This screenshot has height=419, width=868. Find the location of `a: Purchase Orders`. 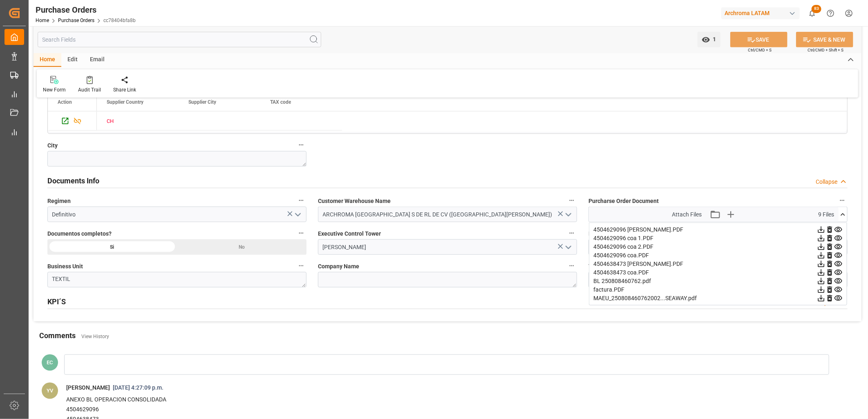

a: Purchase Orders is located at coordinates (76, 20).